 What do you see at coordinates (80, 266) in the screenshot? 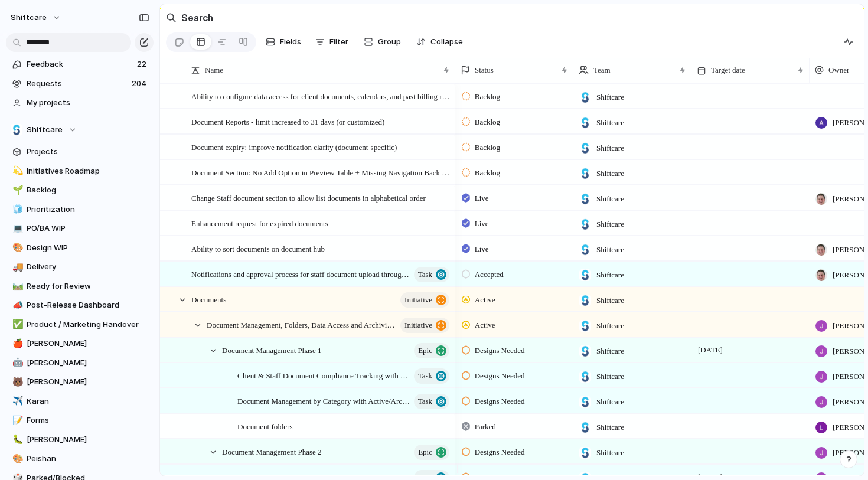
I see `a: 🚚Delivery` at bounding box center [80, 266].